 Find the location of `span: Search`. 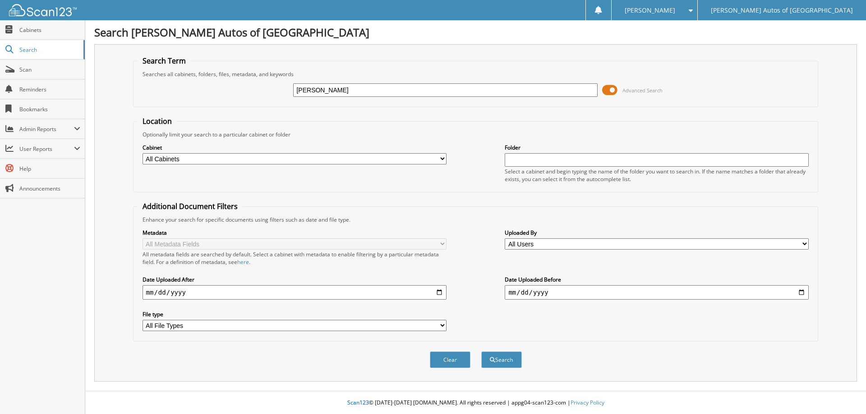

span: Search is located at coordinates (49, 50).